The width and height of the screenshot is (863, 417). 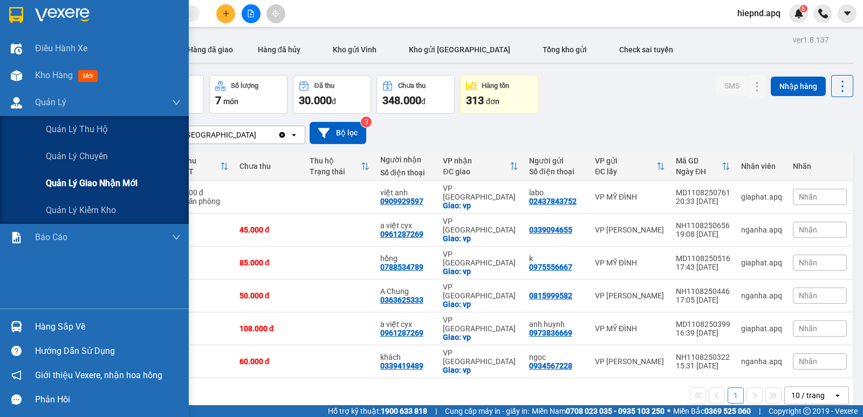 I want to click on strong: 0708 023 035 - 0935 103 250, so click(x=615, y=411).